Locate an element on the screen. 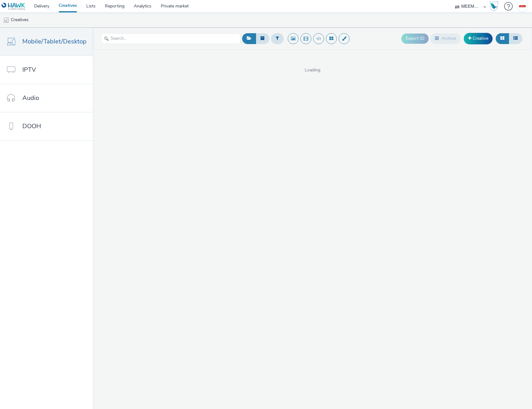  a: Hawk Academy is located at coordinates (495, 6).